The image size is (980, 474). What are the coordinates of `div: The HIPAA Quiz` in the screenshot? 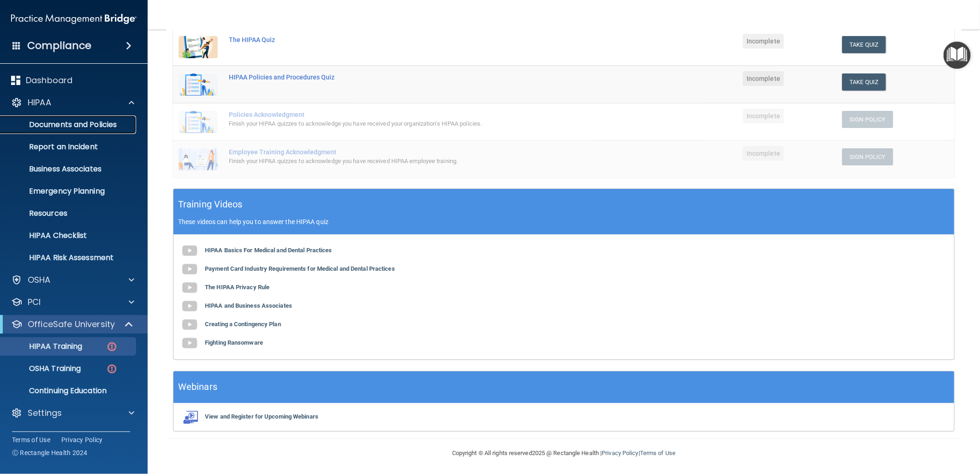 It's located at (422, 40).